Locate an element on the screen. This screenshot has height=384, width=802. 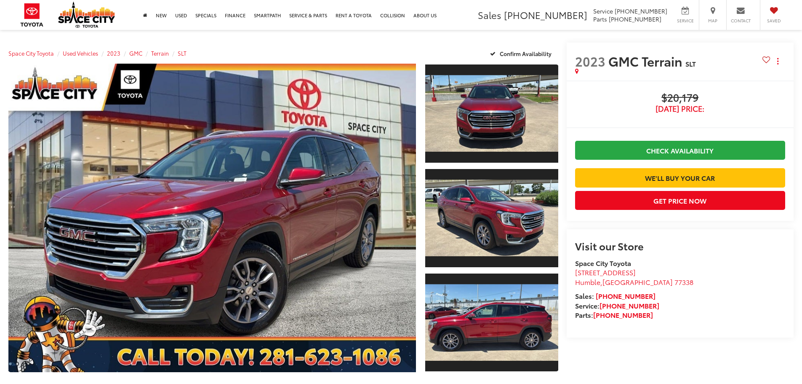
button: Get Price Now is located at coordinates (680, 200).